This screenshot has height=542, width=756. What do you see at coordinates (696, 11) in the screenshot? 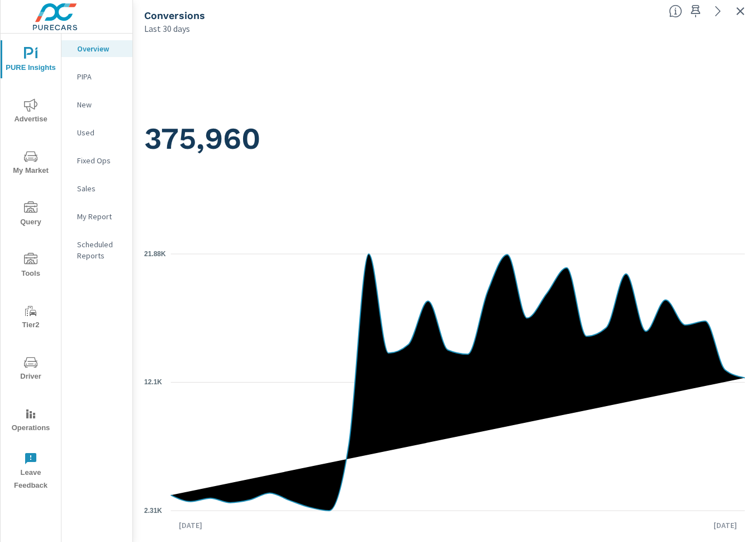
I see `span: Save this to your personalized report` at bounding box center [696, 11].